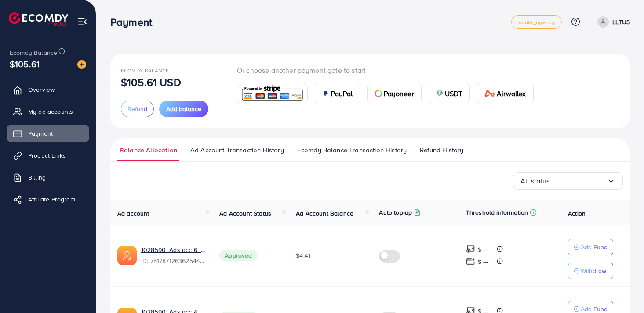 This screenshot has width=644, height=313. What do you see at coordinates (511, 93) in the screenshot?
I see `span: Airwallex` at bounding box center [511, 93].